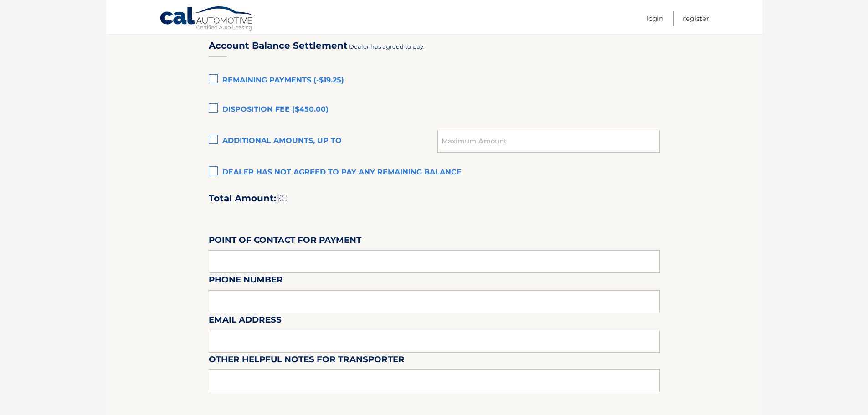  What do you see at coordinates (306, 361) in the screenshot?
I see `label: Other helpful notes for transporter` at bounding box center [306, 361].